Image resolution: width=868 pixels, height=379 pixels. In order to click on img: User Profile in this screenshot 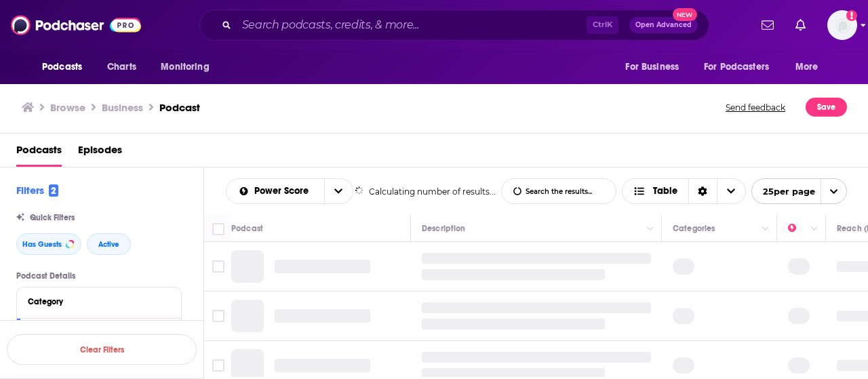, I will do `click(843, 25)`.